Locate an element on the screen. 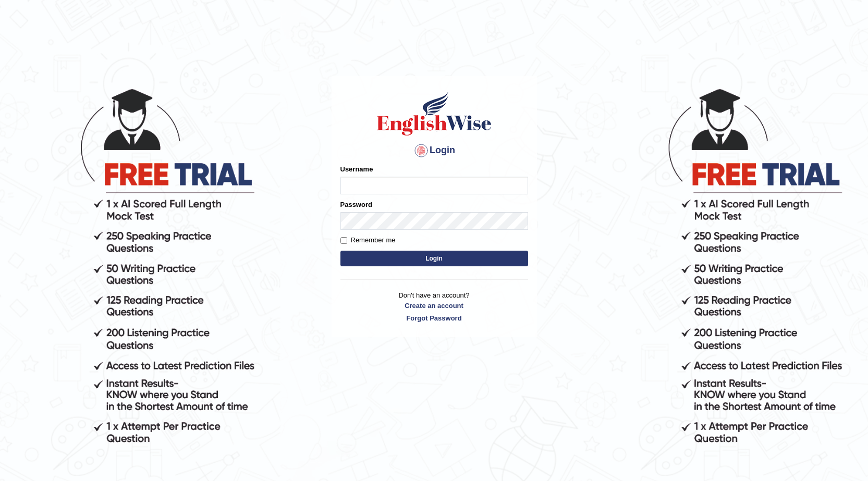 The width and height of the screenshot is (868, 481). label: Username is located at coordinates (356, 169).